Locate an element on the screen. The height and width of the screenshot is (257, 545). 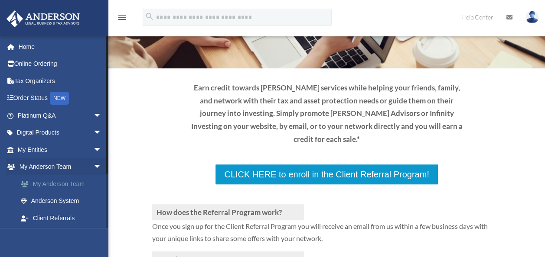
a: Tax Organizers is located at coordinates (60, 81).